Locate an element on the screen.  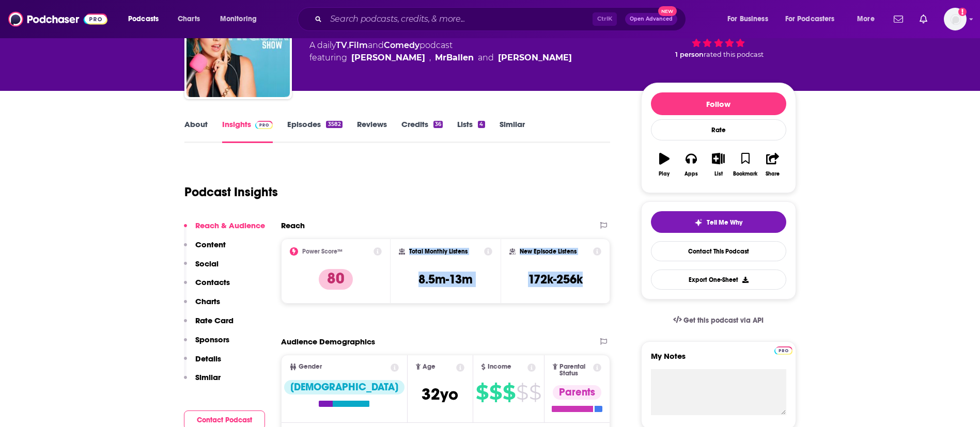
a: Similar is located at coordinates (512, 131).